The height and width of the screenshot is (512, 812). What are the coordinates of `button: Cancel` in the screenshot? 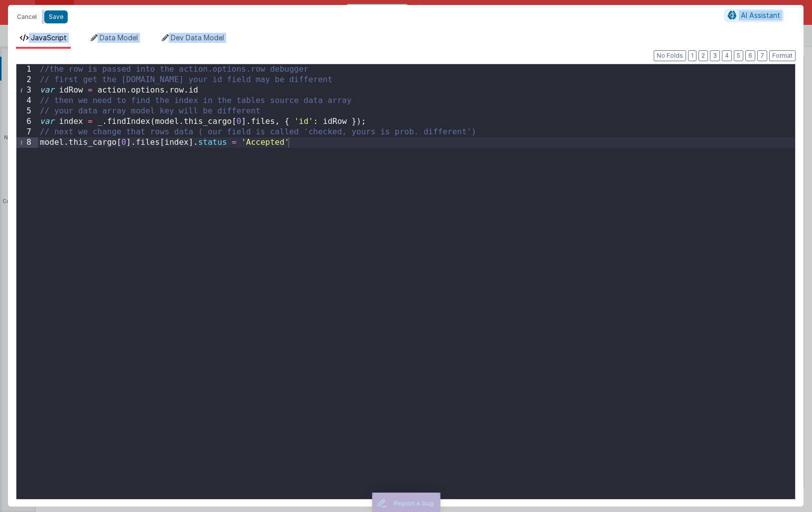 It's located at (27, 17).